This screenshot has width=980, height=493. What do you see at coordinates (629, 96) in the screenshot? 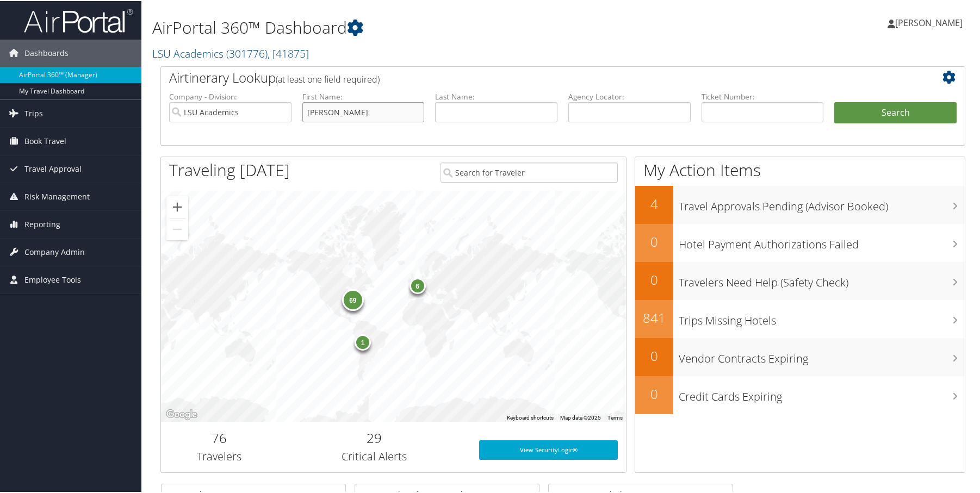
I see `label: Agency Locator:` at bounding box center [629, 96].